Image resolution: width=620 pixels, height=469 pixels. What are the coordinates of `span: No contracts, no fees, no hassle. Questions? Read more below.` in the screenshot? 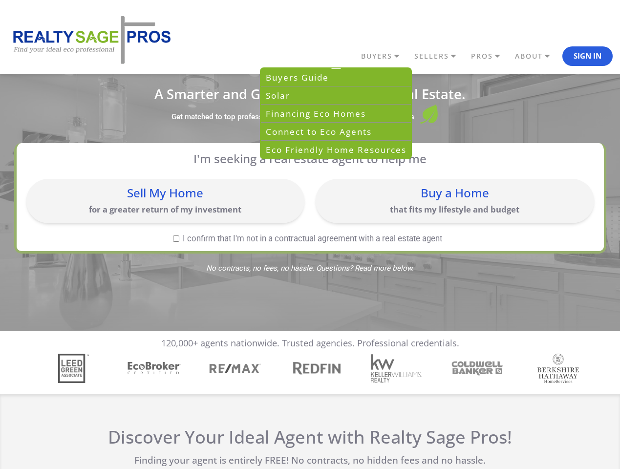 It's located at (310, 268).